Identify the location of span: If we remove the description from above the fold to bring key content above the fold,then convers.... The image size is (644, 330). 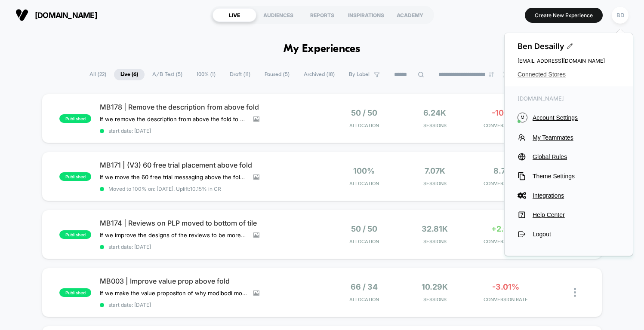
(173, 119).